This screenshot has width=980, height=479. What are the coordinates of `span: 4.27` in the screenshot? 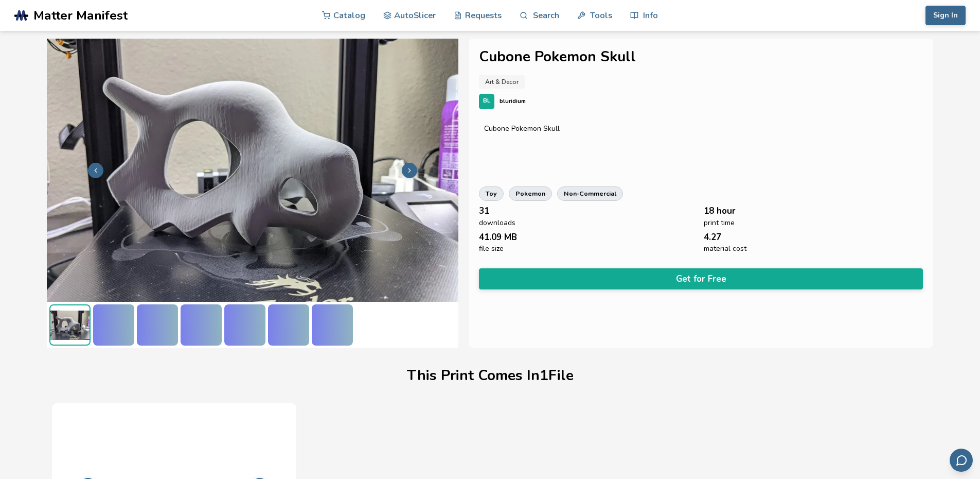 It's located at (713, 237).